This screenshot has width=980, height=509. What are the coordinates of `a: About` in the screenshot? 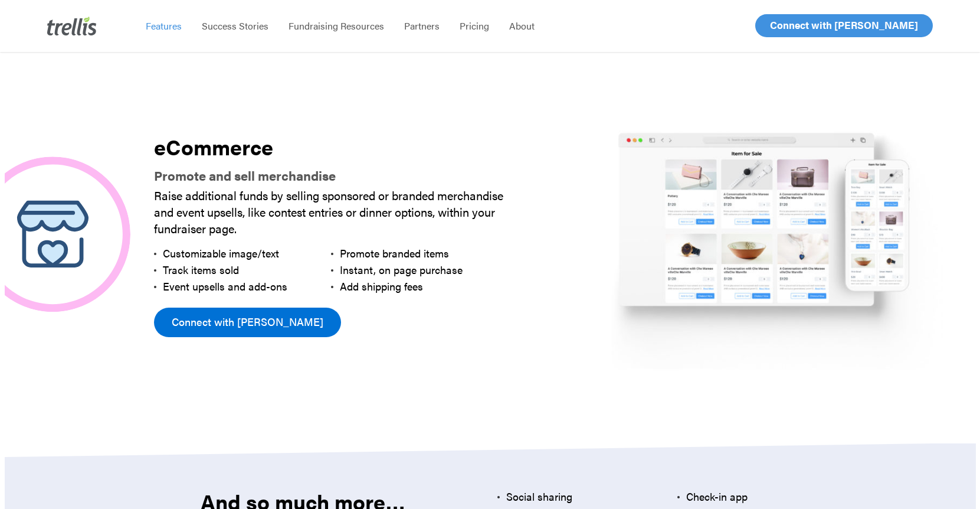 It's located at (521, 26).